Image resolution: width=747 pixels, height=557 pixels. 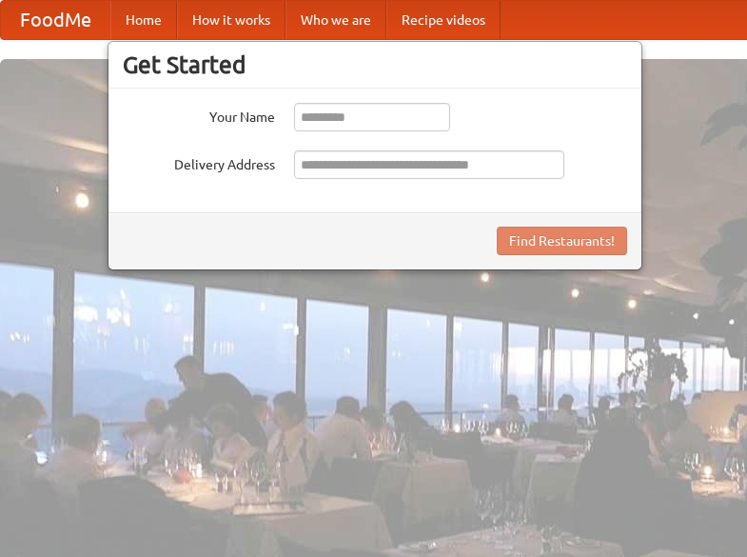 What do you see at coordinates (375, 65) in the screenshot?
I see `h3: Get Started` at bounding box center [375, 65].